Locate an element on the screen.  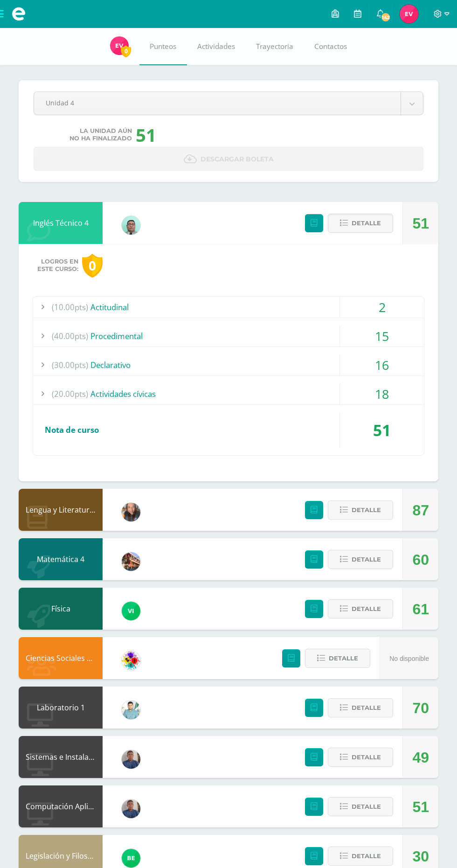
span: Punteos is located at coordinates (163, 46).